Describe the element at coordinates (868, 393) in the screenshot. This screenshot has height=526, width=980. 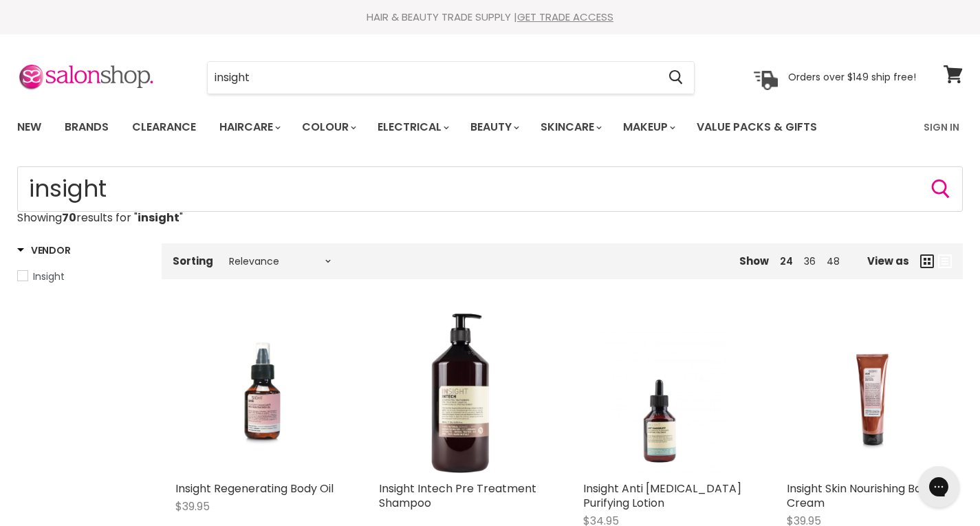
I see `img: Insight Skin Nourishing Body Cream` at that location.